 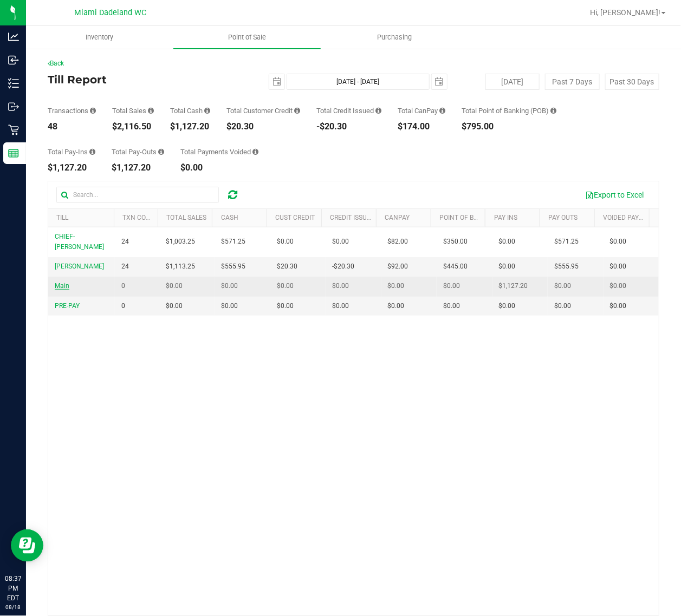 I want to click on span: $1,113.25, so click(x=180, y=267).